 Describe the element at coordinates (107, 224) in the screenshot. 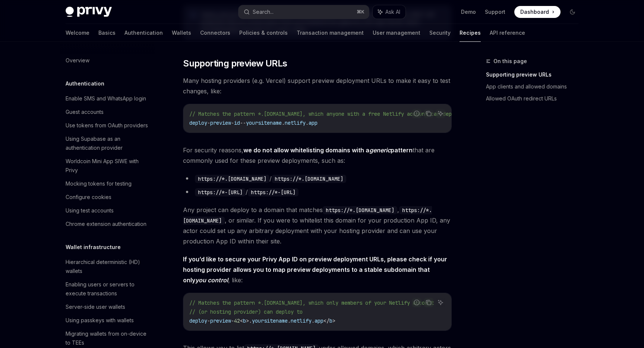

I see `a: Chrome extension authentication` at that location.